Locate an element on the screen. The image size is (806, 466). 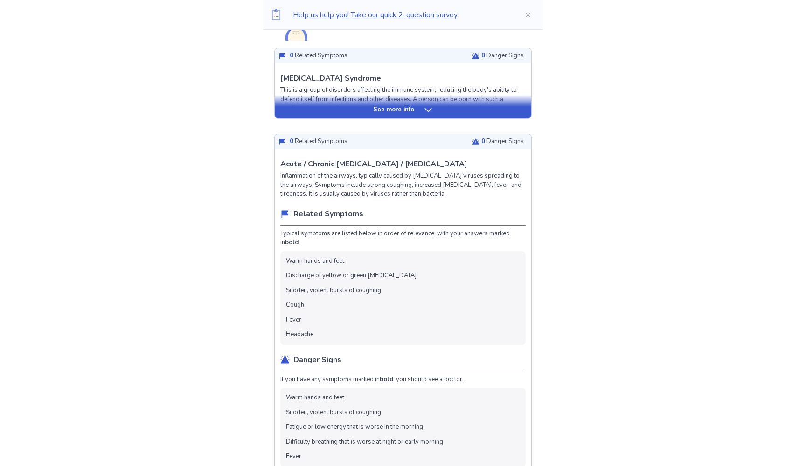
li: Cough is located at coordinates (295, 305).